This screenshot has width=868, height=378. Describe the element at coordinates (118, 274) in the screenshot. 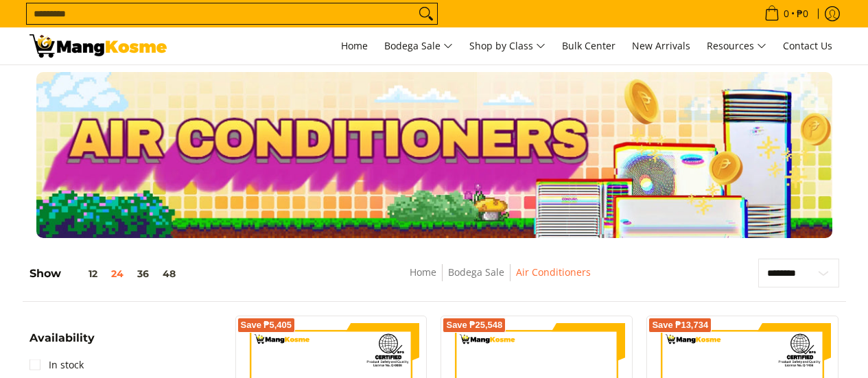

I see `button: 24` at that location.